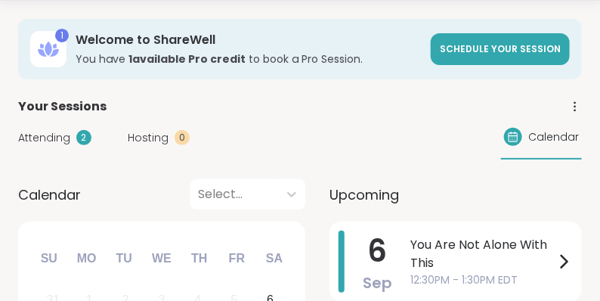  Describe the element at coordinates (187, 59) in the screenshot. I see `b: 1 available Pro credit` at that location.